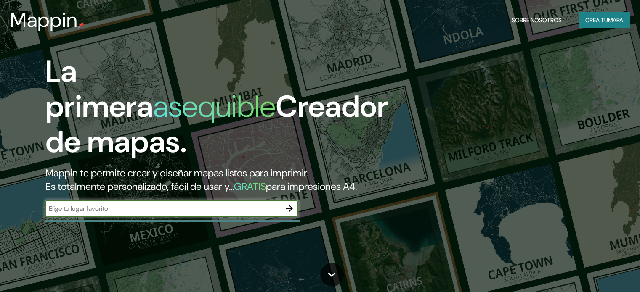  What do you see at coordinates (163, 209) in the screenshot?
I see `input: Elige tu lugar favorito` at bounding box center [163, 209].